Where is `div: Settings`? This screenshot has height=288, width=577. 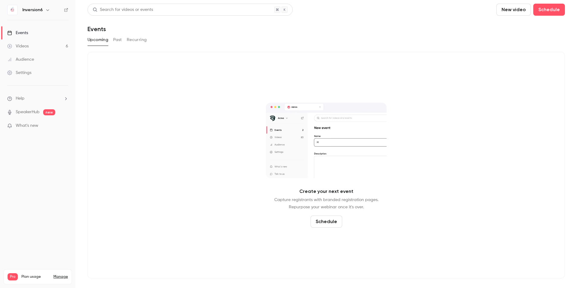
div: Settings is located at coordinates (19, 73).